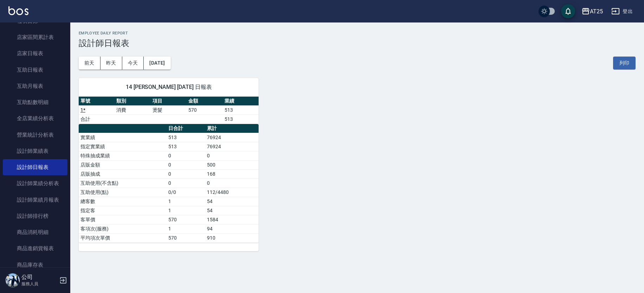 This screenshot has height=293, width=644. What do you see at coordinates (122, 155) in the screenshot?
I see `td: 特殊抽成業績` at bounding box center [122, 155].